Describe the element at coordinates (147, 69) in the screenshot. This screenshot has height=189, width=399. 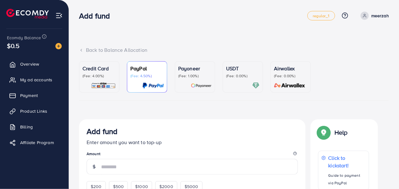
I see `p: PayPal` at that location.